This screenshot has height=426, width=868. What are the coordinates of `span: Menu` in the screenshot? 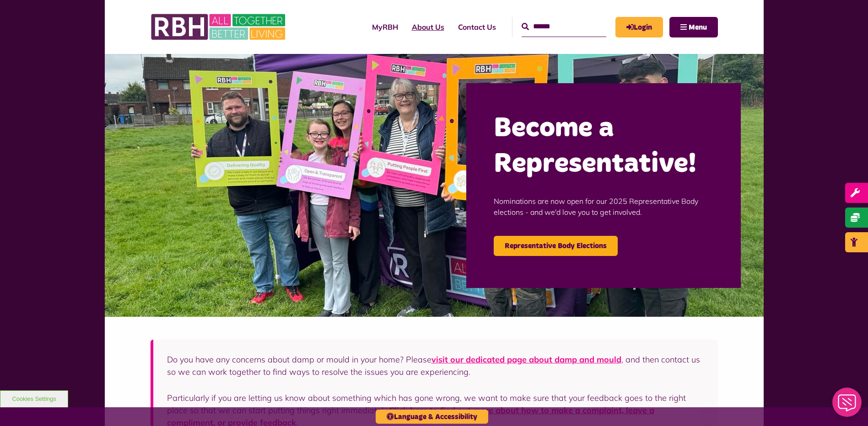 It's located at (697, 27).